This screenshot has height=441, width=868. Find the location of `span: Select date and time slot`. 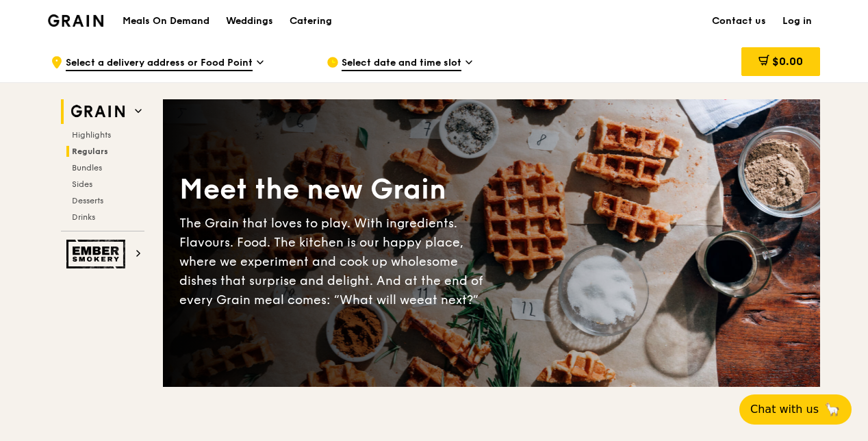

span: Select date and time slot is located at coordinates (401, 63).